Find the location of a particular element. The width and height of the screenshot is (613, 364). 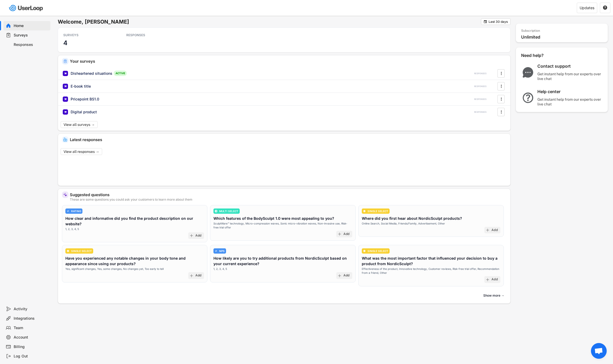

div: Contact support is located at coordinates (570, 66).